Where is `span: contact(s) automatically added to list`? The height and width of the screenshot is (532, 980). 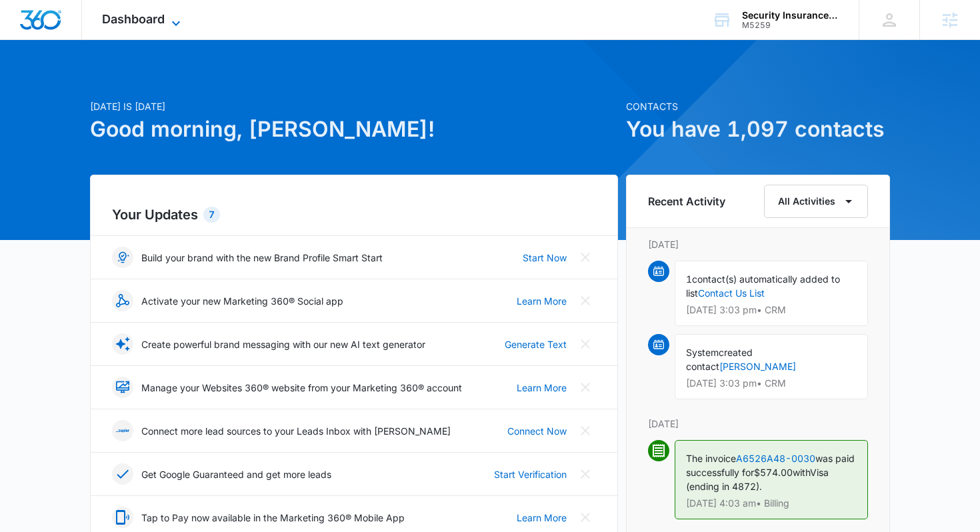 span: contact(s) automatically added to list is located at coordinates (762, 286).